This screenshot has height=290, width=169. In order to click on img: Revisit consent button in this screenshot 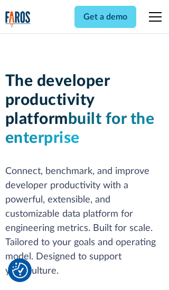, I will do `click(20, 270)`.